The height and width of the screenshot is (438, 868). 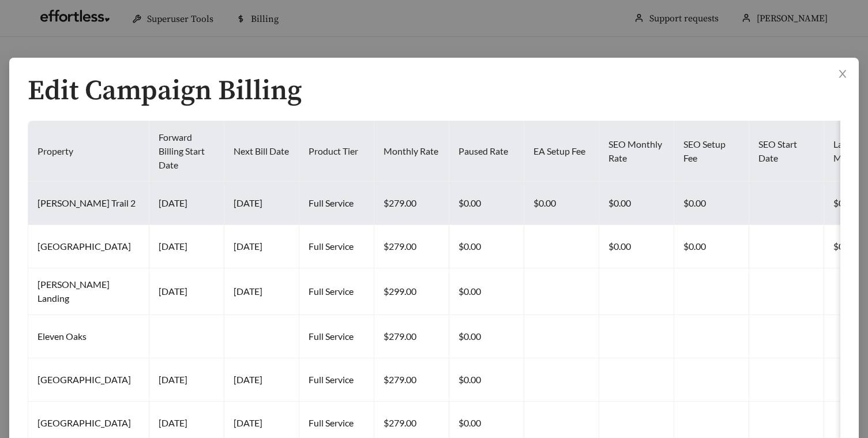 I want to click on button: Close, so click(x=843, y=74).